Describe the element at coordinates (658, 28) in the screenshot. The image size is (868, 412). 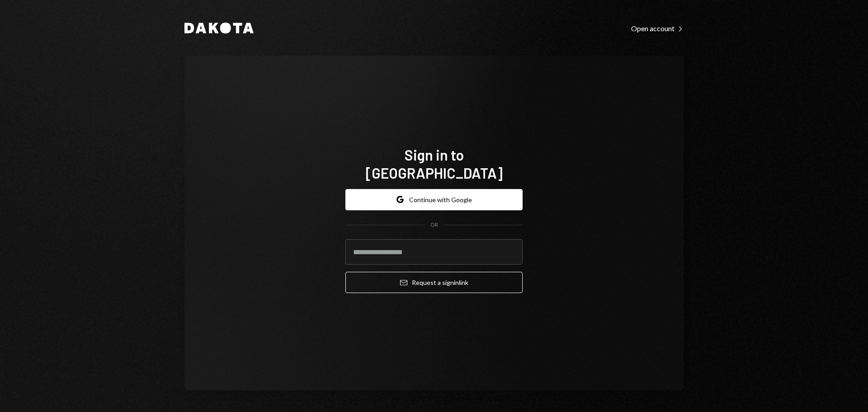
I see `a: Open account` at that location.